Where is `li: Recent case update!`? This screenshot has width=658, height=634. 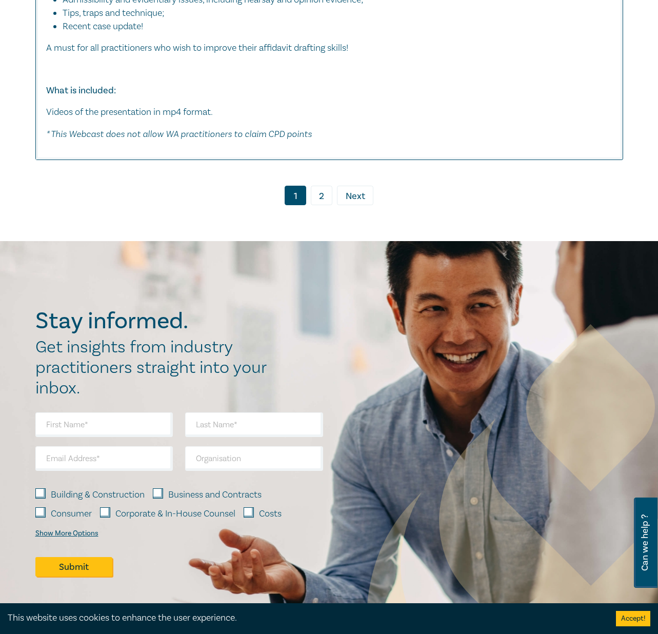
li: Recent case update! is located at coordinates (338, 27).